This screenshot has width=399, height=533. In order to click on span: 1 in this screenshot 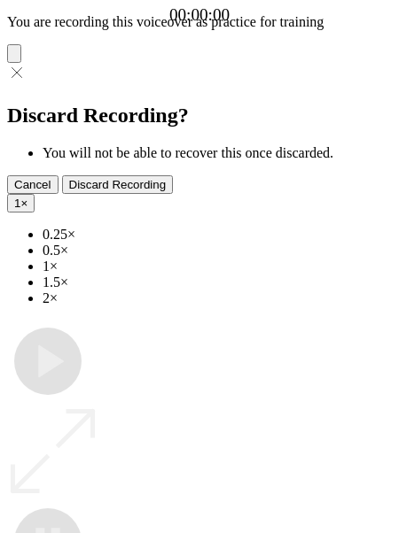, I will do `click(17, 203)`.